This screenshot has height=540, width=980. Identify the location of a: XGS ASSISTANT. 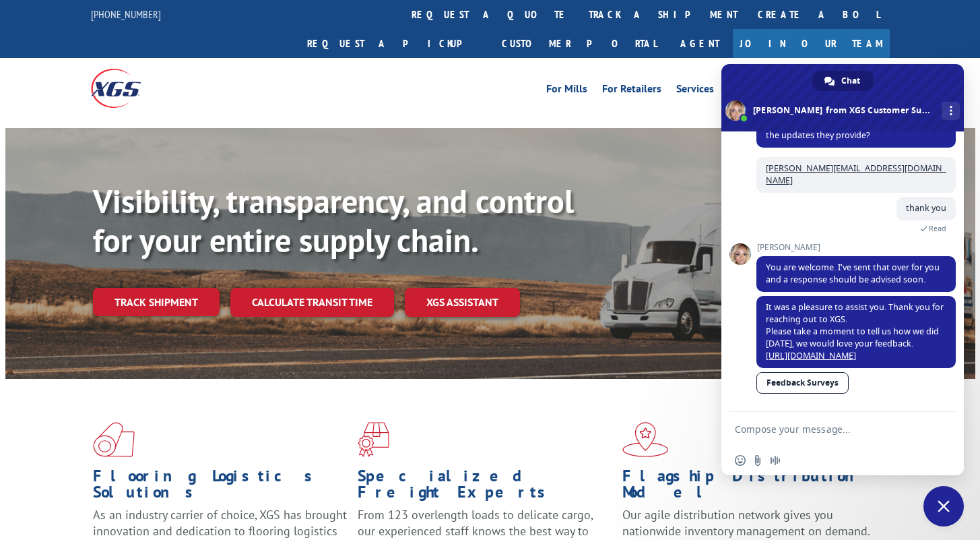
(462, 302).